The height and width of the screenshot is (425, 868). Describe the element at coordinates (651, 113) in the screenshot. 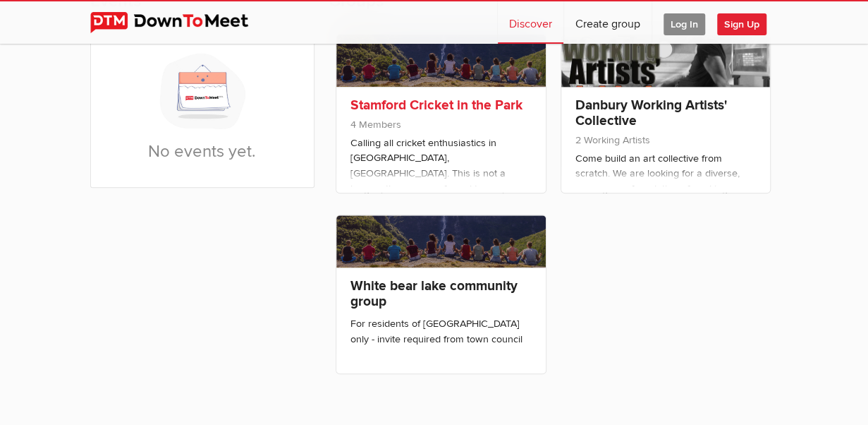

I see `a: Danbury Working Artists' Collective` at that location.